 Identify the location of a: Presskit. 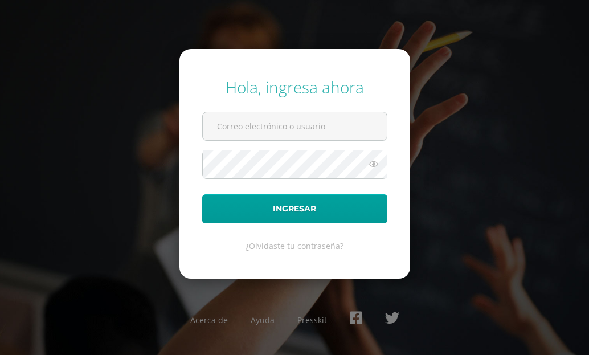
(312, 320).